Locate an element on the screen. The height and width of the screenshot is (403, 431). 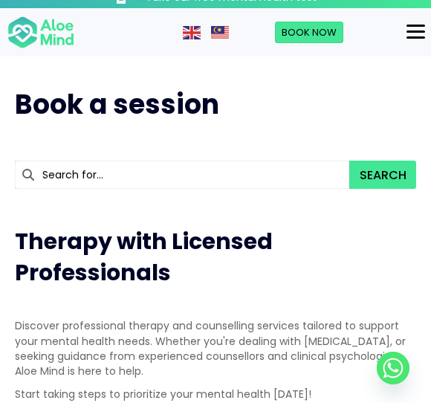
a: Malay is located at coordinates (221, 32).